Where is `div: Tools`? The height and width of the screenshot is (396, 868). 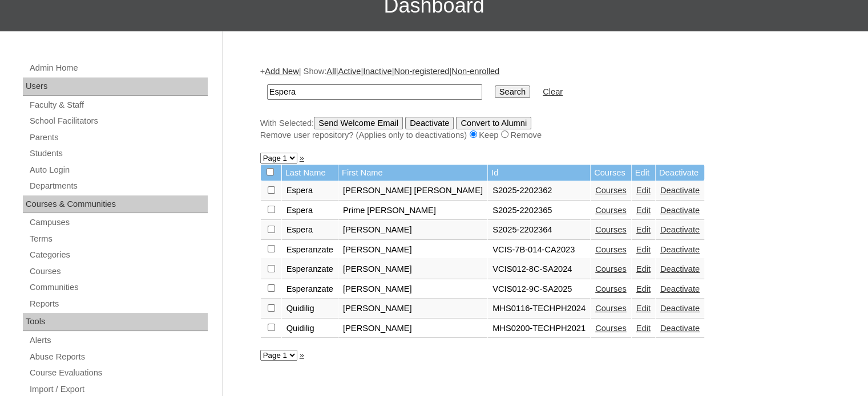 div: Tools is located at coordinates (115, 322).